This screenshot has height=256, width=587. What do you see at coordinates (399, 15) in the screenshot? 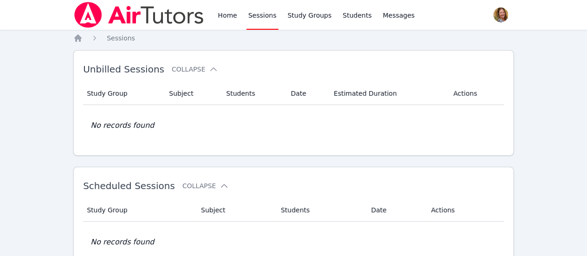
I see `span: Messages` at bounding box center [399, 15].